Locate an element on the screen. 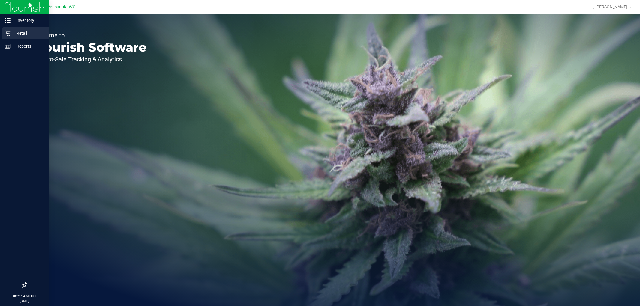 The width and height of the screenshot is (640, 306). inline-svg: Inventory is located at coordinates (8, 20).